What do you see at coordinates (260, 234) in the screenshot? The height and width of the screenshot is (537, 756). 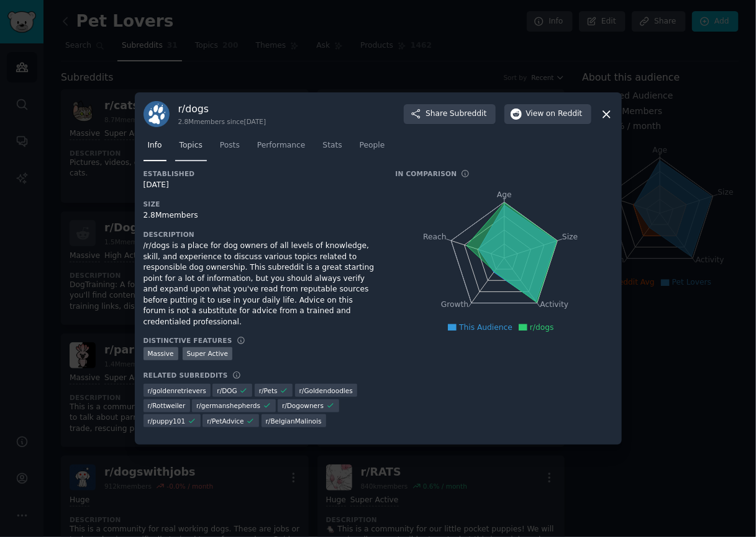 I see `h3: Description` at bounding box center [260, 234].